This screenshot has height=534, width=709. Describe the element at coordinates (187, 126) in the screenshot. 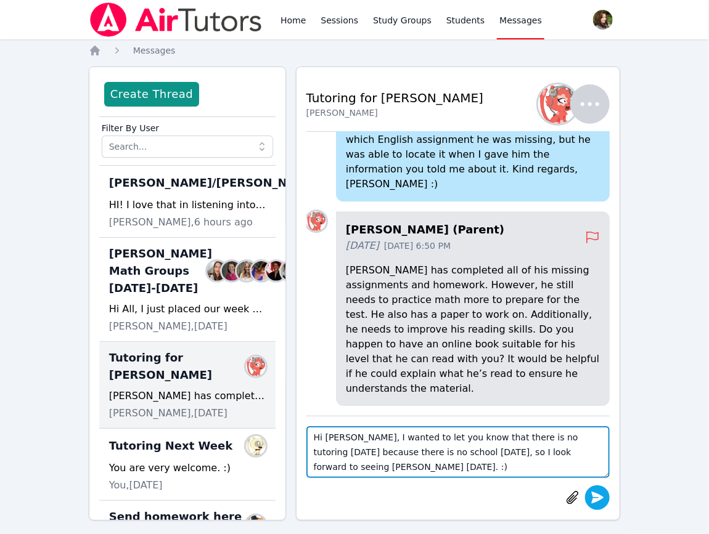

I see `label: Filter By User` at that location.